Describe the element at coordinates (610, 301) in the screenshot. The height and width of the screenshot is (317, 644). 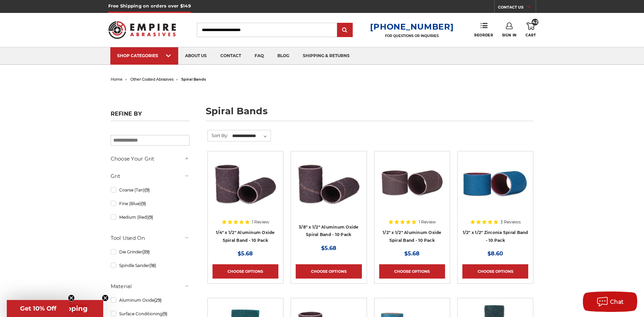
I see `button: Chat` at that location.